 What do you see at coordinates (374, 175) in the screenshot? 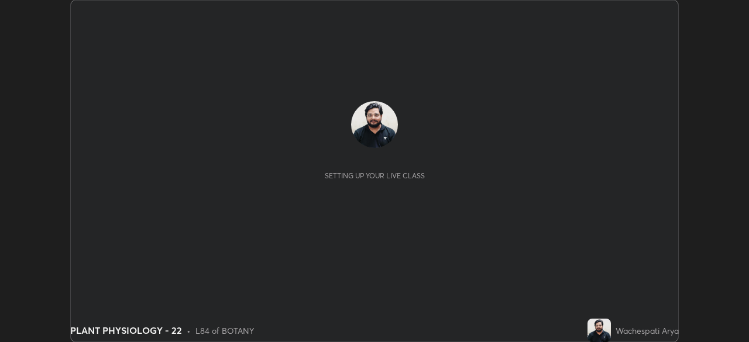
I see `div: Setting up your live class` at bounding box center [374, 175].